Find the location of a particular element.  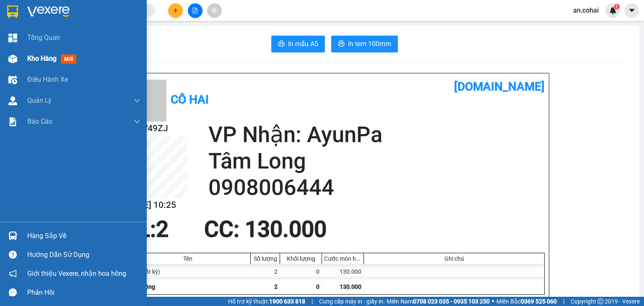

strong: 0708 023 035 - 0935 103 250 is located at coordinates (451, 302).